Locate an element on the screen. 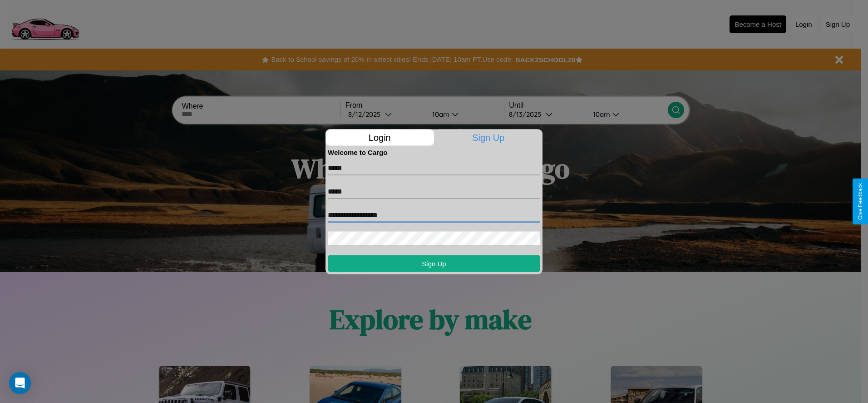  div: Give Feedback is located at coordinates (860, 201).